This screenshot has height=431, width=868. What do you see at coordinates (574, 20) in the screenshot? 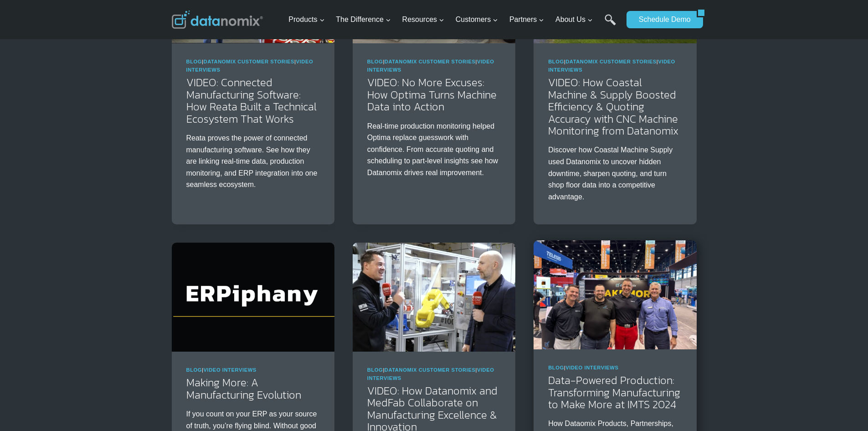
I see `span: About Us` at bounding box center [574, 20].